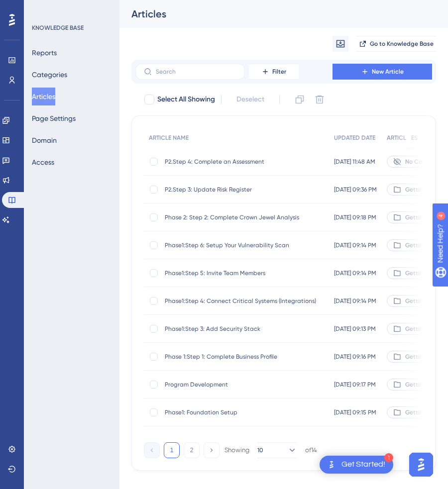 Image resolution: width=448 pixels, height=489 pixels. Describe the element at coordinates (71, 9) in the screenshot. I see `div: 4` at that location.